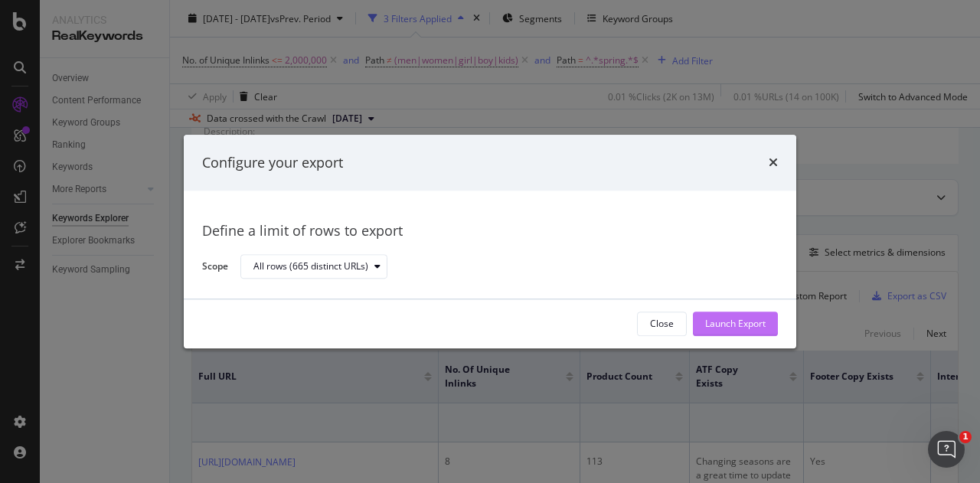 The height and width of the screenshot is (483, 980). Describe the element at coordinates (662, 324) in the screenshot. I see `button: Close` at that location.